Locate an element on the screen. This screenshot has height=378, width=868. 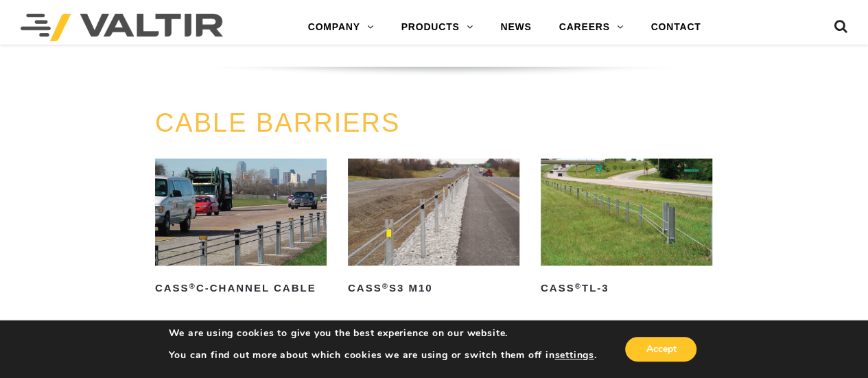
a: CAREERS is located at coordinates (591, 27).